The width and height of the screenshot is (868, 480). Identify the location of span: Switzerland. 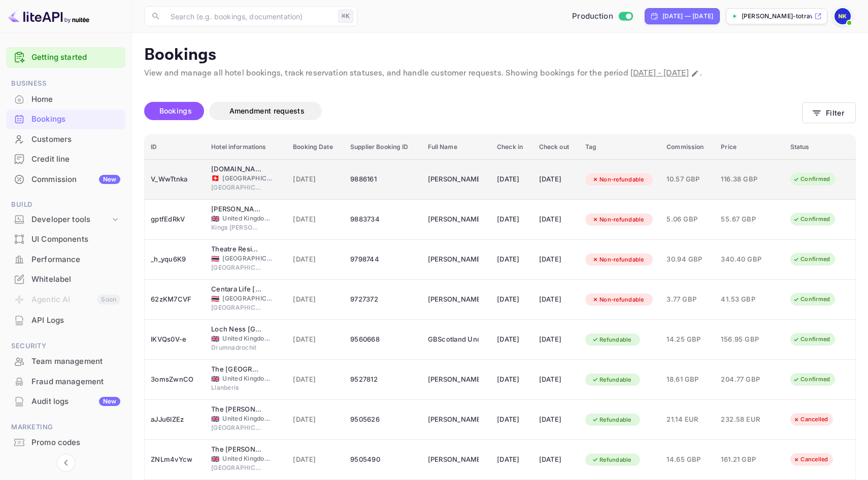
(215, 178).